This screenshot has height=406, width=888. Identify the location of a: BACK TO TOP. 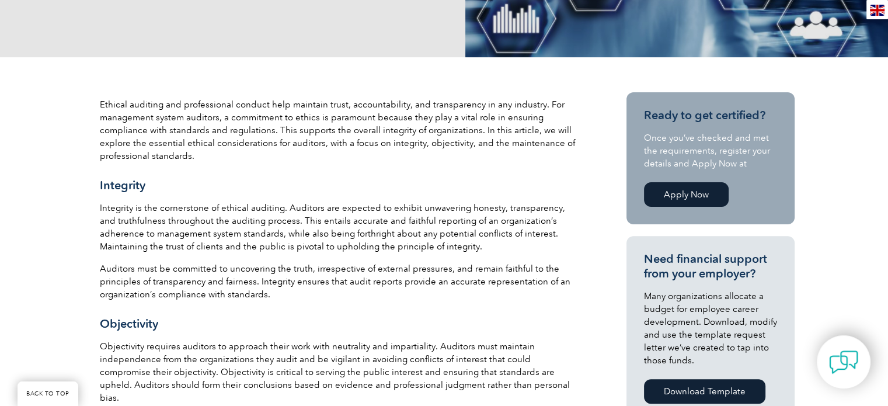
(48, 394).